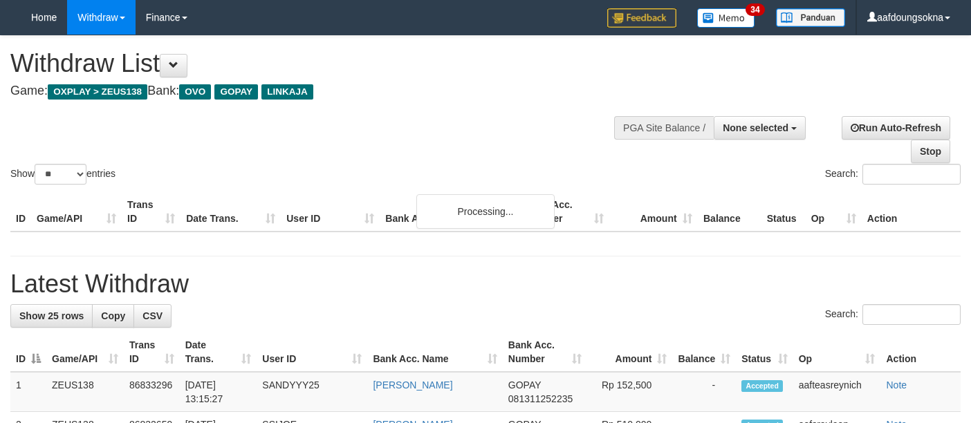  What do you see at coordinates (312, 352) in the screenshot?
I see `th: User ID: activate to sort column ascending` at bounding box center [312, 352].